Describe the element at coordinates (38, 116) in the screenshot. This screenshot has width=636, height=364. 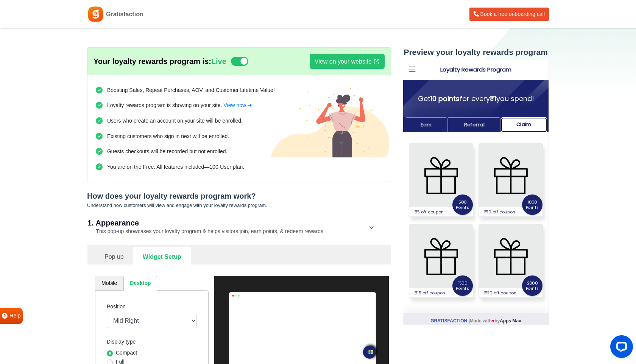
I see `img: ₹5 off coupon` at that location.